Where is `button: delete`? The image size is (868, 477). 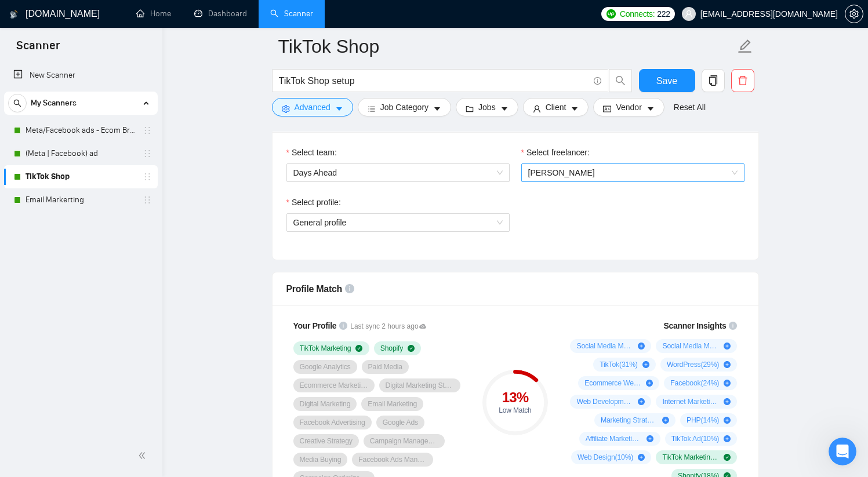
button: delete is located at coordinates (742, 80).